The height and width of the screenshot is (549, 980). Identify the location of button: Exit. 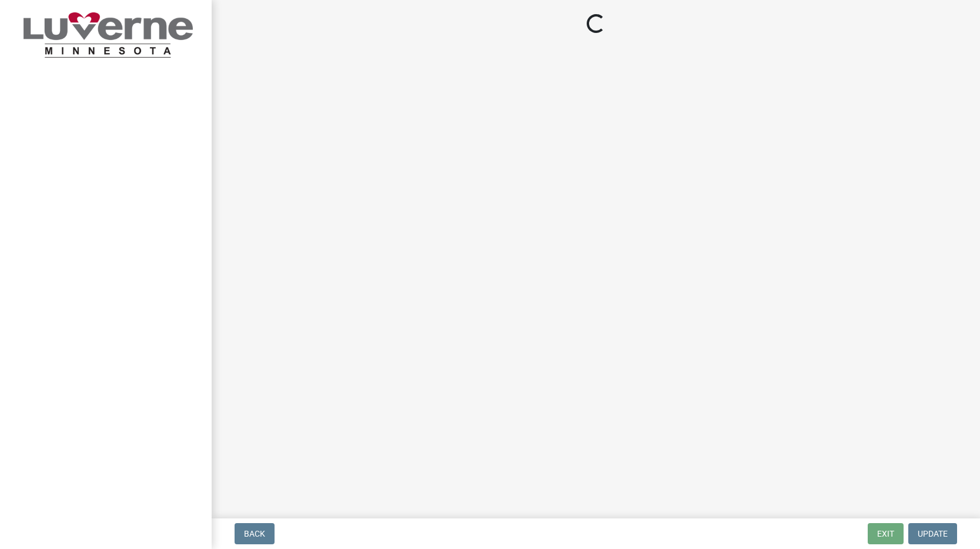
(886, 534).